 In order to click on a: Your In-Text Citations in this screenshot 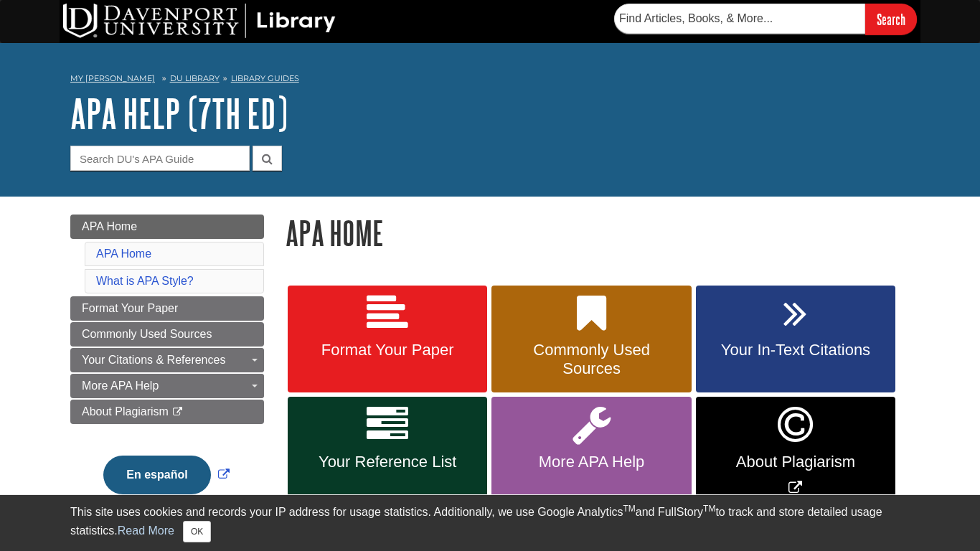, I will do `click(795, 339)`.